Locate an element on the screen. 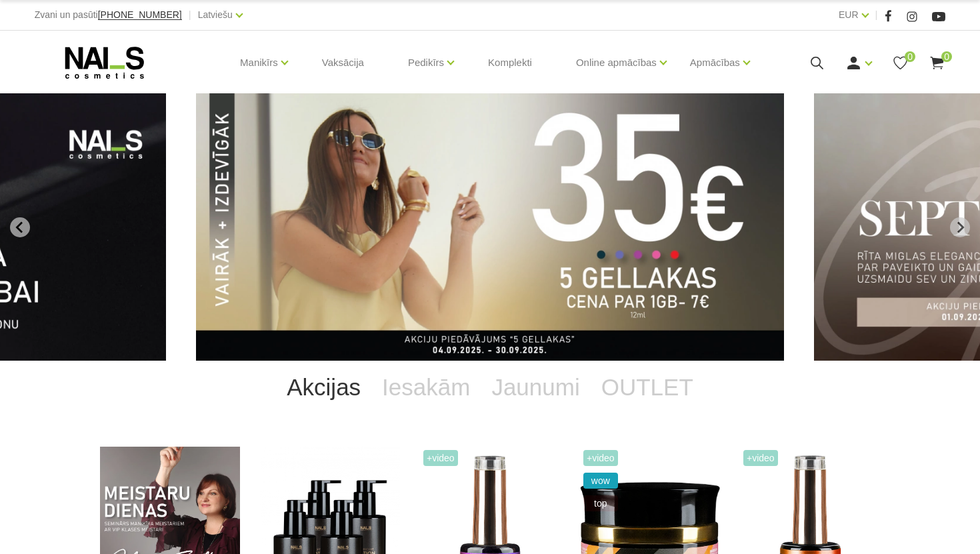  a: Manikīrs is located at coordinates (259, 63).